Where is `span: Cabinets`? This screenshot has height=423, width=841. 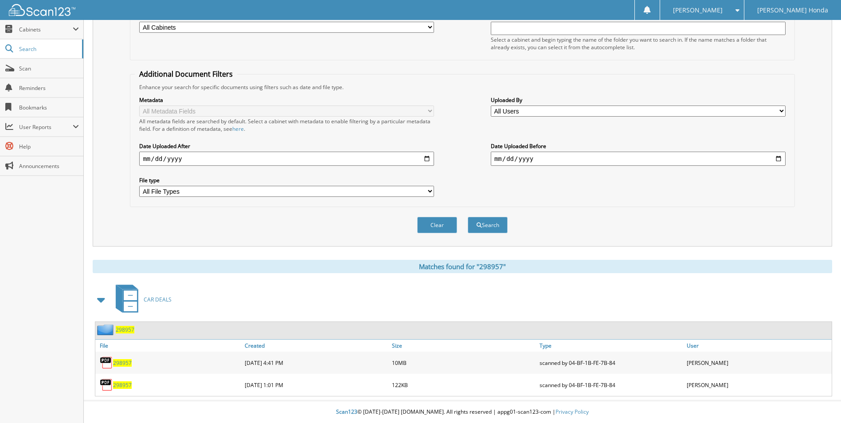 span: Cabinets is located at coordinates (46, 29).